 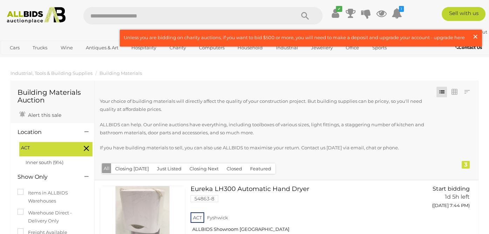 I want to click on a: Alert this sale, so click(x=40, y=115).